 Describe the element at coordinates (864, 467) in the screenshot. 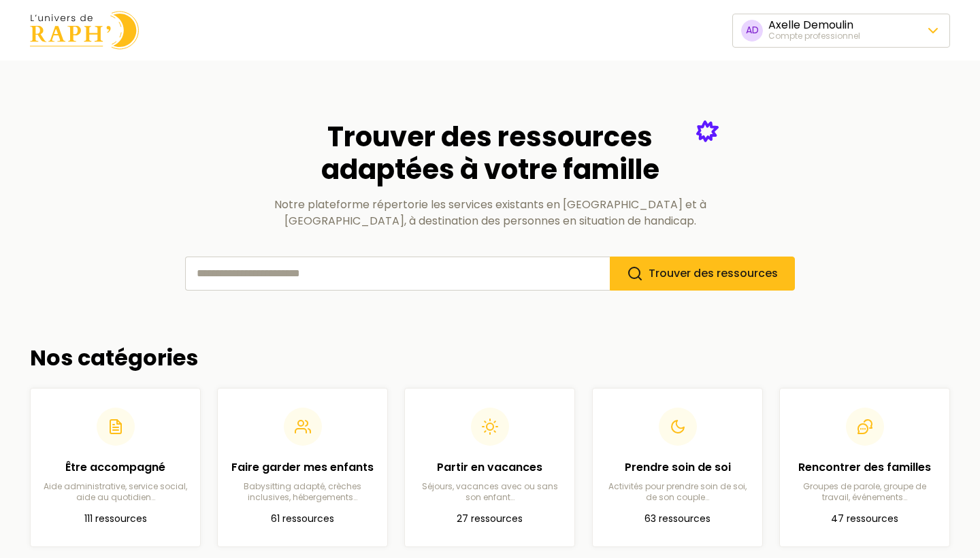

I see `a: Rencontrer des famillesGroupes de parole, groupe de travail, événements…47 ressources` at that location.